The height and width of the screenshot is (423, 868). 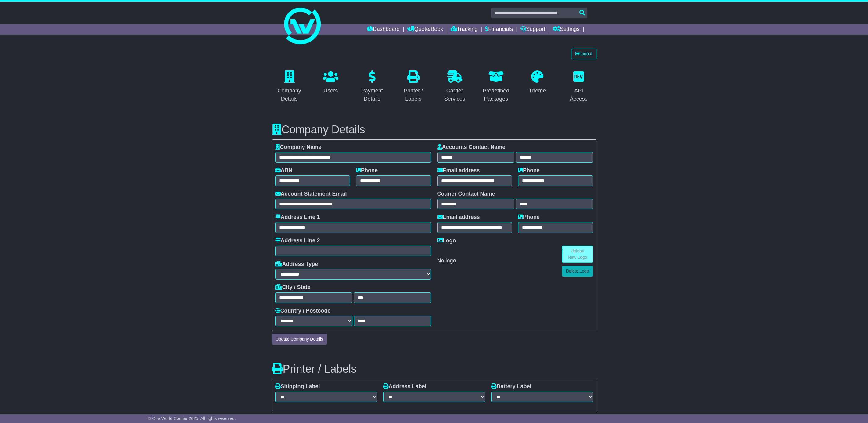 I want to click on a: Settings, so click(x=566, y=30).